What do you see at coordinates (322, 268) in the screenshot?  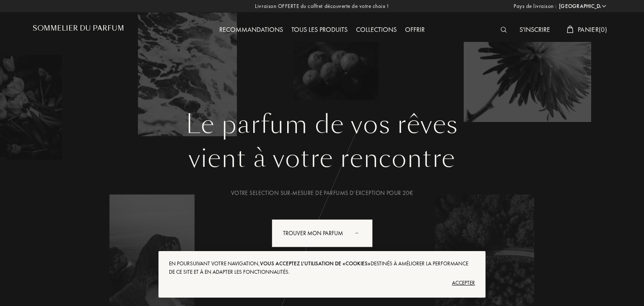 I see `div: En poursuivant votre navigation, destinés à améliorer la performance de ce site et à en adapter l...` at bounding box center [322, 268].